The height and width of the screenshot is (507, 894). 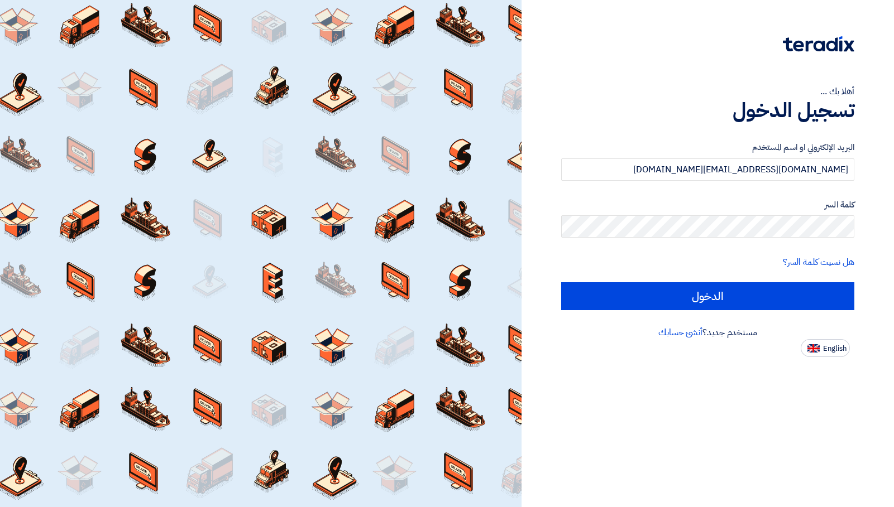 What do you see at coordinates (707, 205) in the screenshot?
I see `label: كلمة السر` at bounding box center [707, 205].